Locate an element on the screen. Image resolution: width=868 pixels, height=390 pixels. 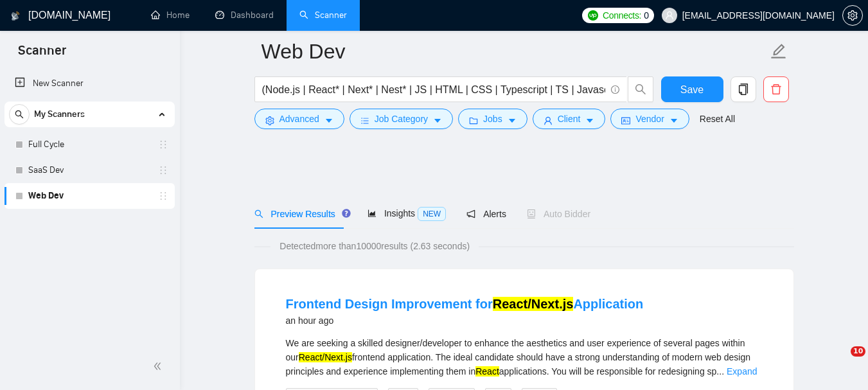
a: dashboardDashboard is located at coordinates (244, 14).